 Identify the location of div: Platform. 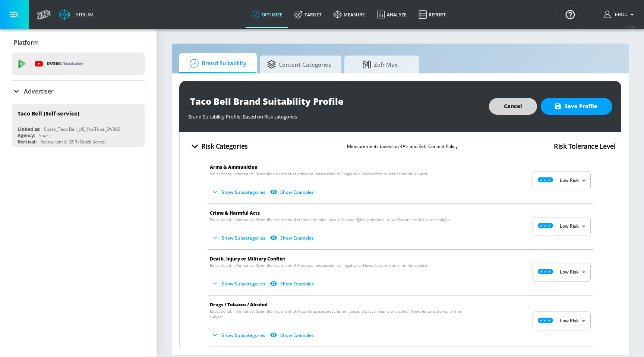
(78, 43).